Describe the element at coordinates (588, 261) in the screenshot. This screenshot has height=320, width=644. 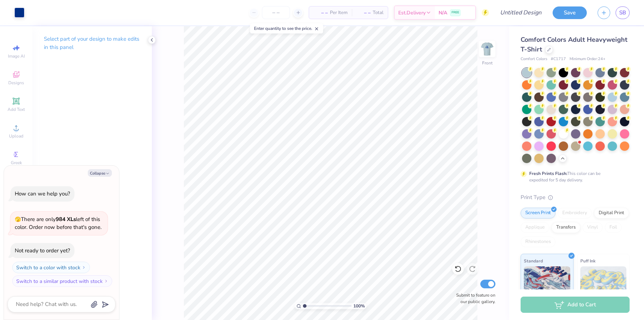
I see `span: Puff Ink` at that location.